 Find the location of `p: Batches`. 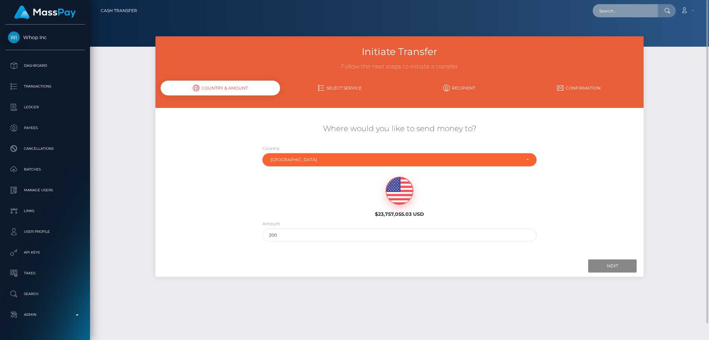

p: Batches is located at coordinates (45, 170).